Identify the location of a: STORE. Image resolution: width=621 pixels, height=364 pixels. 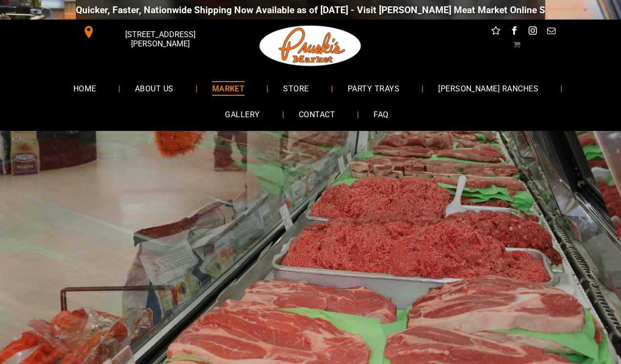
(296, 88).